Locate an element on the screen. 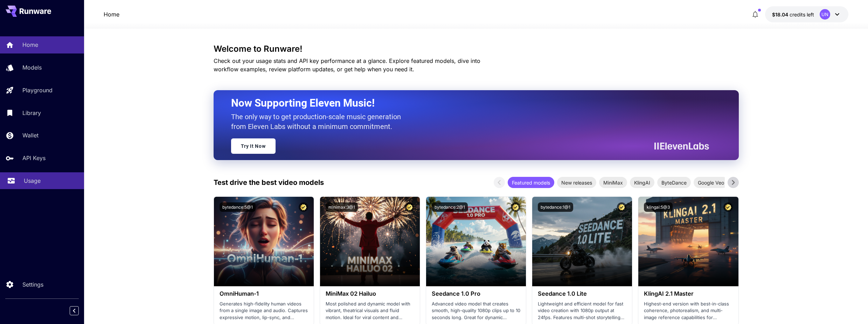 The image size is (868, 324). p: Most polished and dynamic model with vibrant, theatrical visuals and fluid motion. Ideal for vira... is located at coordinates (370, 311).